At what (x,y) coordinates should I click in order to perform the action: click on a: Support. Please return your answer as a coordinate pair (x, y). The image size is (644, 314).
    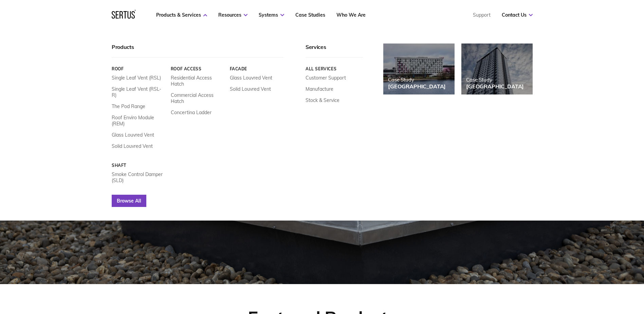
    Looking at the image, I should click on (482, 15).